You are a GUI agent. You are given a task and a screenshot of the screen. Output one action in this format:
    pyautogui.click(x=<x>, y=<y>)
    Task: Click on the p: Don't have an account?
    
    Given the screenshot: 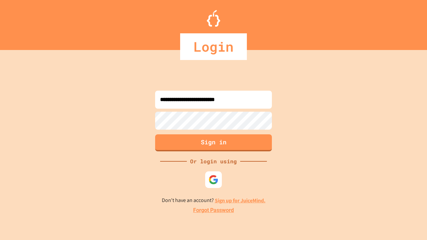 What is the action you would take?
    pyautogui.click(x=214, y=201)
    